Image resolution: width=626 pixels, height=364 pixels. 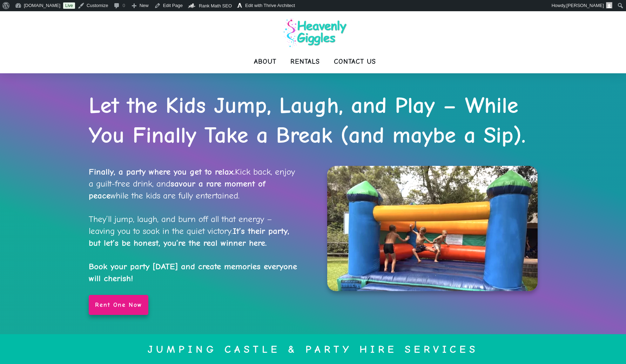 What do you see at coordinates (307, 120) in the screenshot?
I see `strong: Let the Kids Jump, Laugh, and Play – While You Finally Take a Break (and maybe a Sip).` at bounding box center [307, 120].